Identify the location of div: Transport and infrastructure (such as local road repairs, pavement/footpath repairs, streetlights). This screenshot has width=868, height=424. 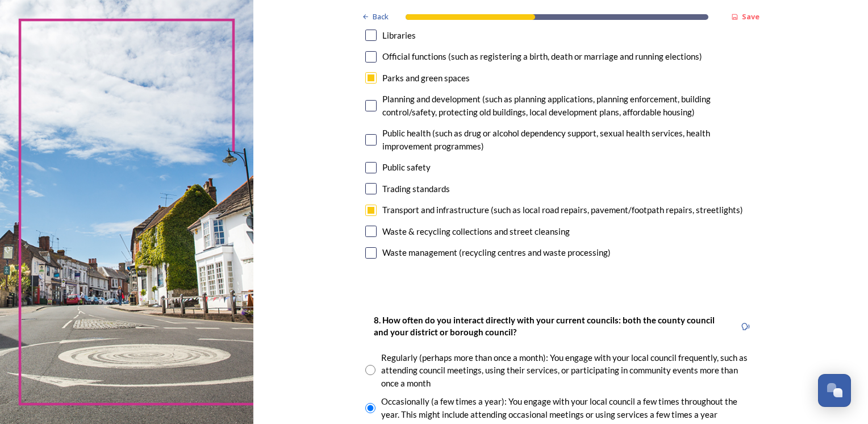
(562, 210).